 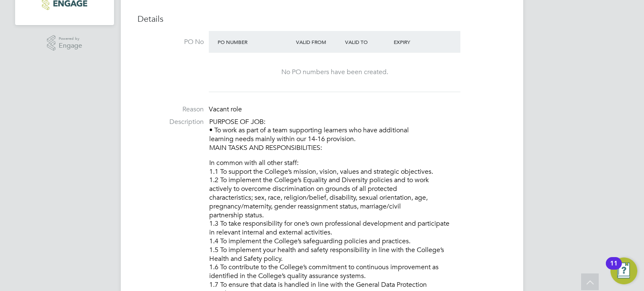 What do you see at coordinates (614, 269) in the screenshot?
I see `div: 11` at bounding box center [614, 269].